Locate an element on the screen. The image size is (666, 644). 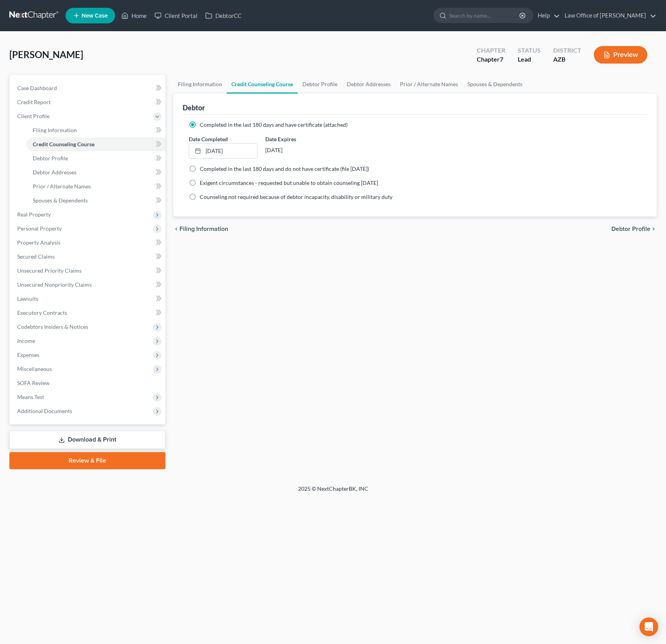
div: Lead is located at coordinates (529, 59).